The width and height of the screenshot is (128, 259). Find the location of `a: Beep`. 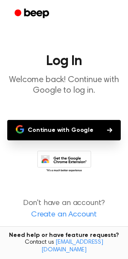

a: Beep is located at coordinates (32, 14).